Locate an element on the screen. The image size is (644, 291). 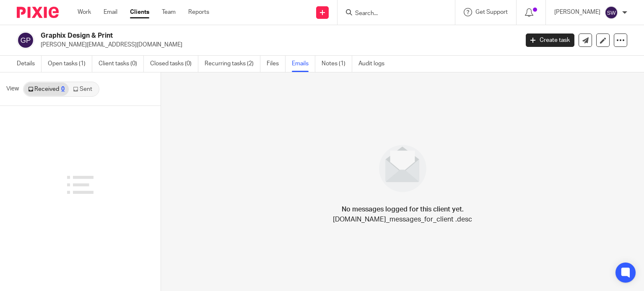
a: Received0 is located at coordinates (46, 89).